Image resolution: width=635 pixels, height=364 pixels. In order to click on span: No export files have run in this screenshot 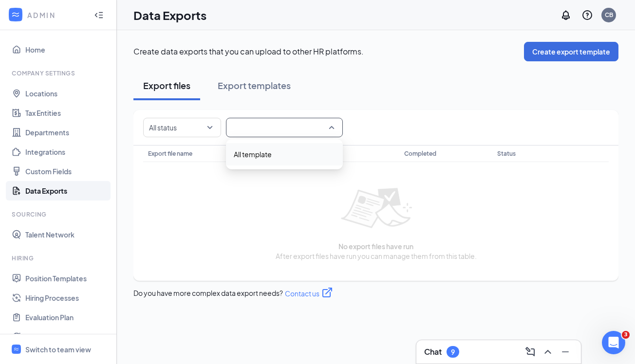, I will do `click(376, 246)`.